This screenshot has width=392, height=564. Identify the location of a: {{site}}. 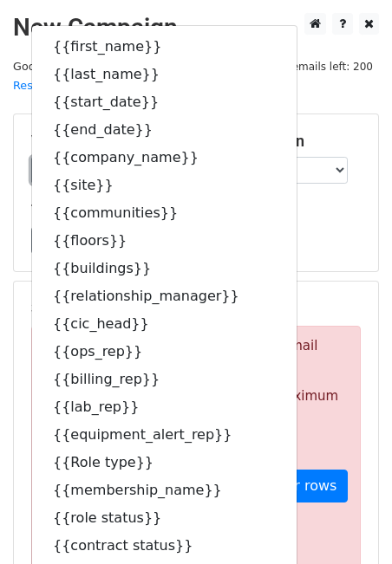
(164, 185).